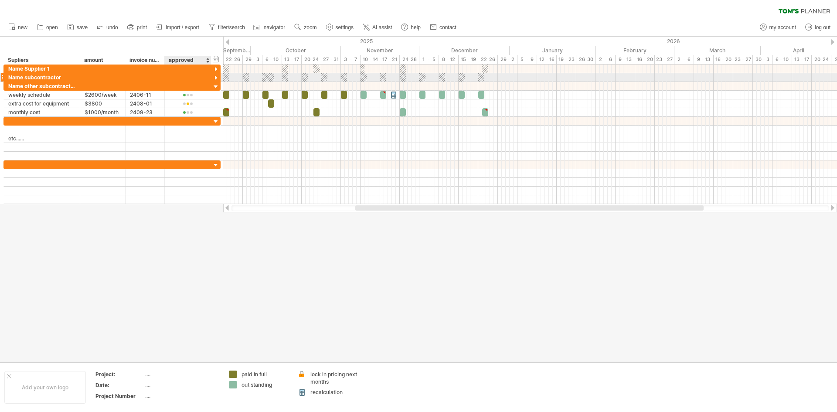 The image size is (837, 412). What do you see at coordinates (464, 50) in the screenshot?
I see `div: December 2025` at bounding box center [464, 50].